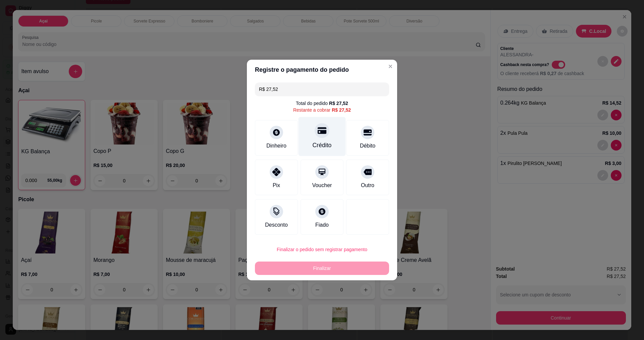 Image resolution: width=644 pixels, height=340 pixels. I want to click on div: Dinheiro, so click(276, 145).